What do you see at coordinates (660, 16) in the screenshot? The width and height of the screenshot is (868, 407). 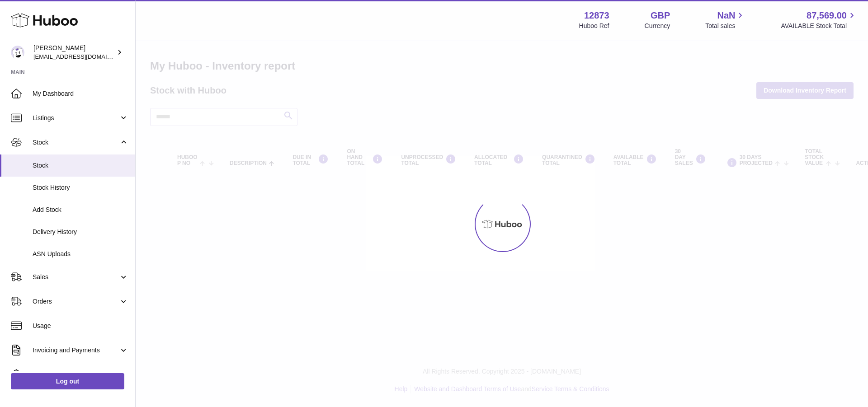 I see `strong: GBP` at bounding box center [660, 16].